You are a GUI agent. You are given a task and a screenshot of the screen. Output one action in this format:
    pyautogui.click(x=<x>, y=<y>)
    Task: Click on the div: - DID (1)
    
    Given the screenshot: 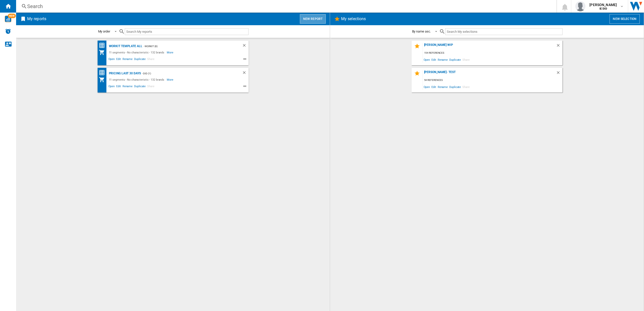 What is the action you would take?
    pyautogui.click(x=187, y=73)
    